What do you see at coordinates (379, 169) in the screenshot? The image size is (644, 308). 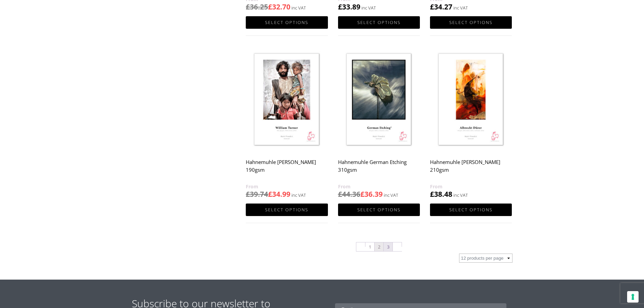 I see `h2: Hahnemuhle German Etching 310gsm` at bounding box center [379, 169].